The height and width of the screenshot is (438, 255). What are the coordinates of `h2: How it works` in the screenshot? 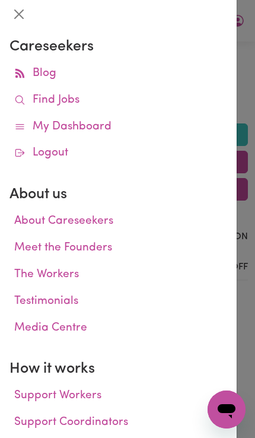 It's located at (118, 369).